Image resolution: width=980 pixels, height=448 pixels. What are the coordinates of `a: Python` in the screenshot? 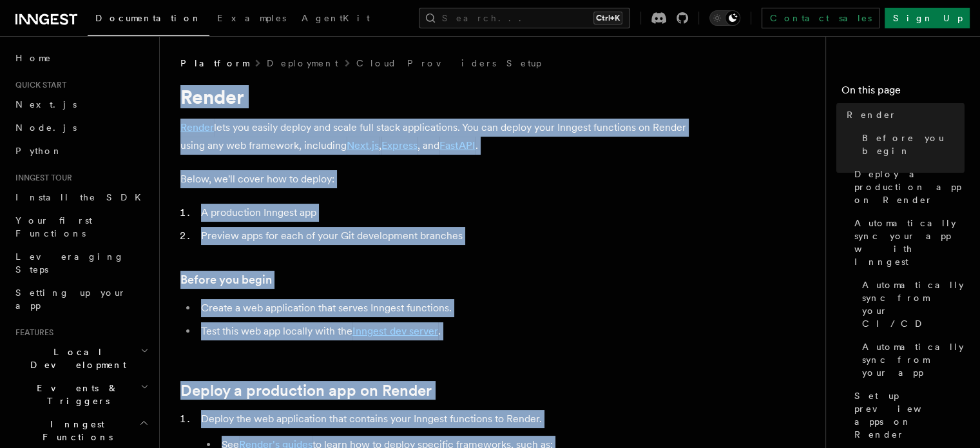 It's located at (81, 151).